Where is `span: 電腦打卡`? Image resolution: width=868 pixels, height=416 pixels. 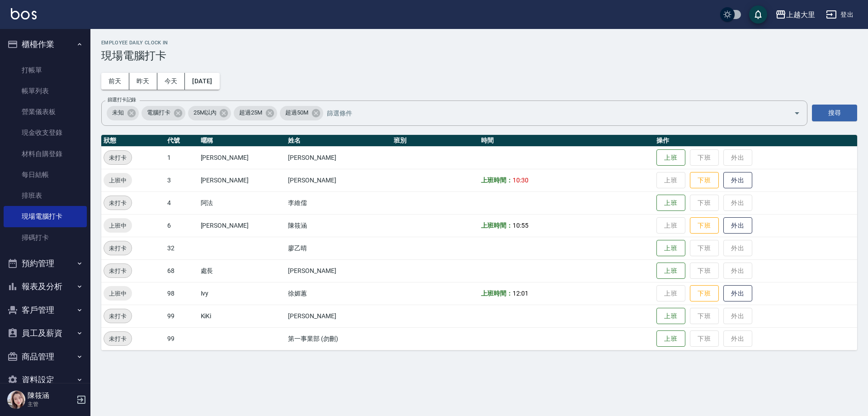
span: 電腦打卡 is located at coordinates (159, 113).